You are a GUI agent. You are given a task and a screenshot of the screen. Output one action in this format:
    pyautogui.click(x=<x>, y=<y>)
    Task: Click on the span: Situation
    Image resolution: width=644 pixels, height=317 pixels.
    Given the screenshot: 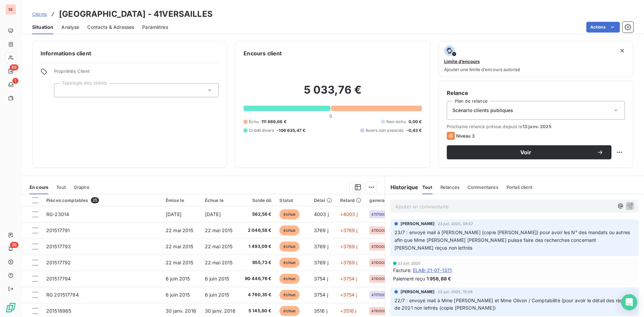 What is the action you would take?
    pyautogui.click(x=43, y=27)
    